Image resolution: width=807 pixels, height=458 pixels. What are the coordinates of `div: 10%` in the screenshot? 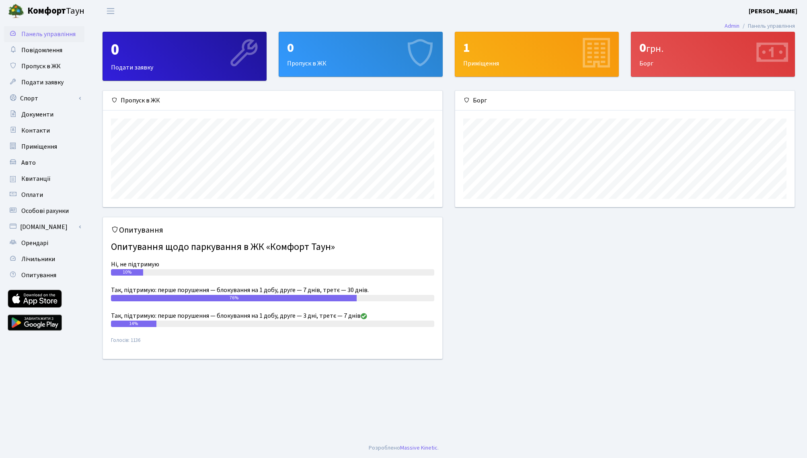 It's located at (127, 273).